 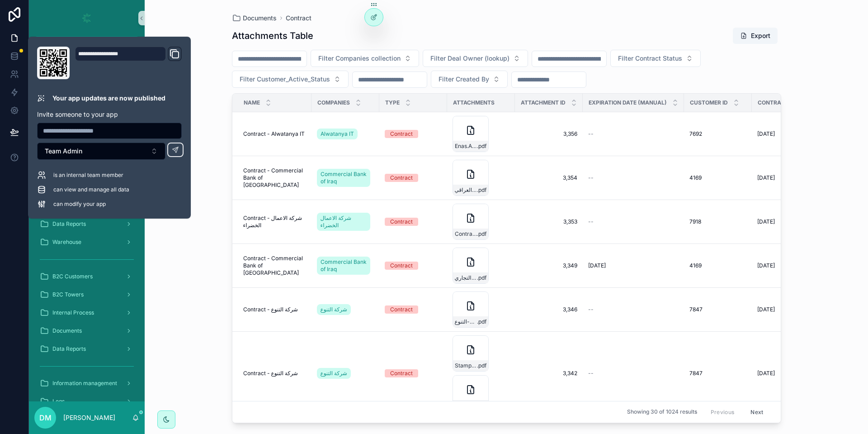 I want to click on a: Enas.Ahmed_250901-141253-26e.pdf, so click(x=481, y=134).